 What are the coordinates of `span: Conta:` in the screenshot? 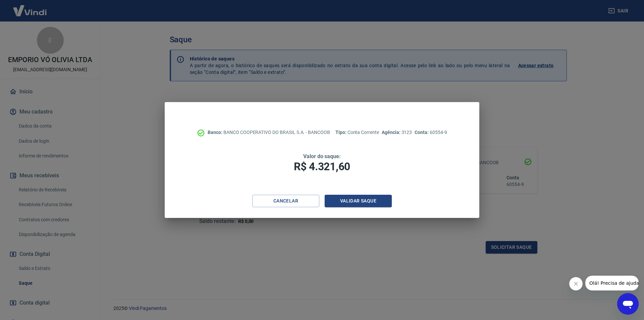 It's located at (422, 132).